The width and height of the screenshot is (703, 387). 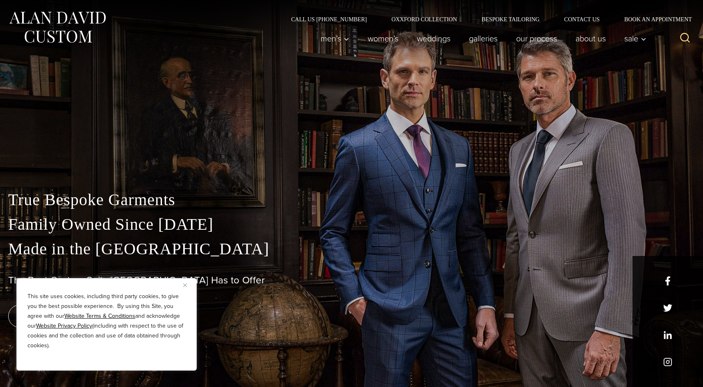 What do you see at coordinates (107, 321) in the screenshot?
I see `p: This site uses cookies, including third party cookies, to give you the best possible experience. ...` at bounding box center [107, 321].